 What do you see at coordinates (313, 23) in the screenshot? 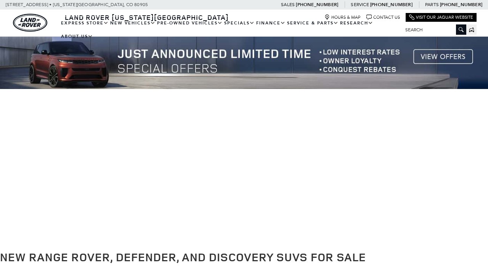
I see `a: Service & Parts` at bounding box center [313, 23].